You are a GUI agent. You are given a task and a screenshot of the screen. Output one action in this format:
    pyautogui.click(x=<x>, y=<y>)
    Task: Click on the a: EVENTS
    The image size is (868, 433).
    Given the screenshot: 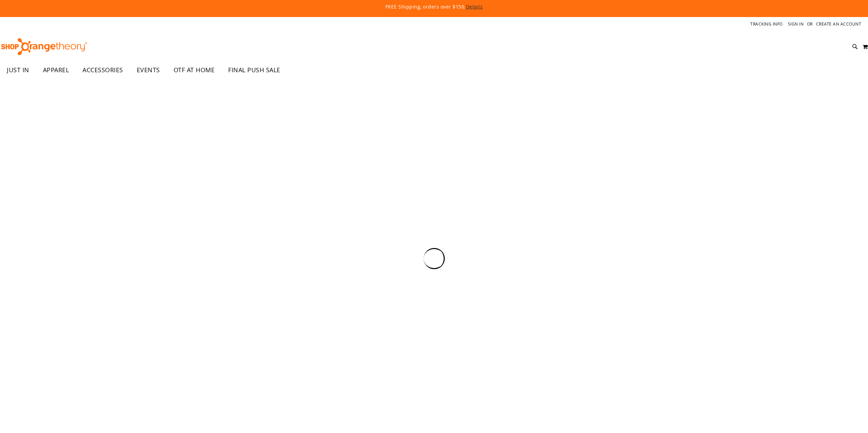 What is the action you would take?
    pyautogui.click(x=148, y=70)
    